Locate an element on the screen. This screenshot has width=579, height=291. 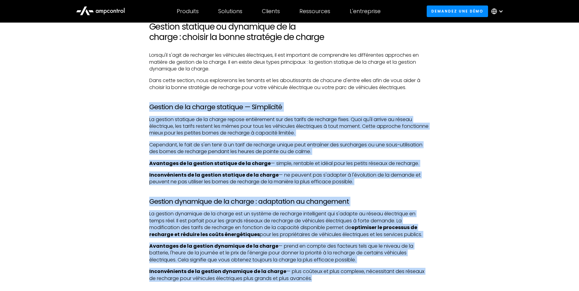
h3: Gestion dynamique de la charge : adaptation au changement is located at coordinates (290, 202).